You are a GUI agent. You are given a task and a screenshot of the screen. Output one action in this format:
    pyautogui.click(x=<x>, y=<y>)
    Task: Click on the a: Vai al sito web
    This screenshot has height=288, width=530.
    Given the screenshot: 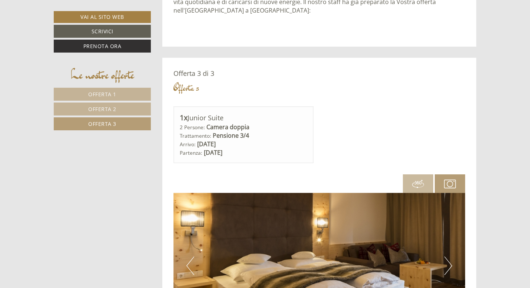 What is the action you would take?
    pyautogui.click(x=102, y=17)
    